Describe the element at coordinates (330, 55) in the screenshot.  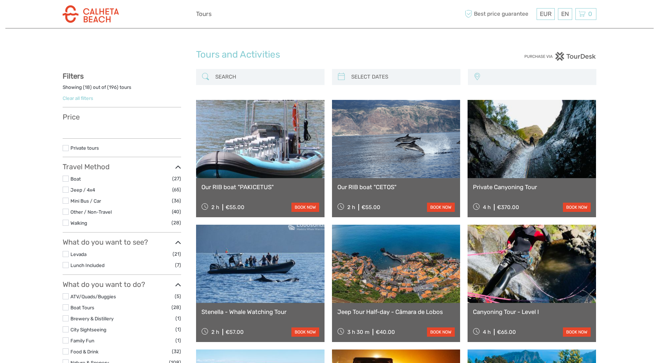
I see `h1: Tours and Activities` at that location.